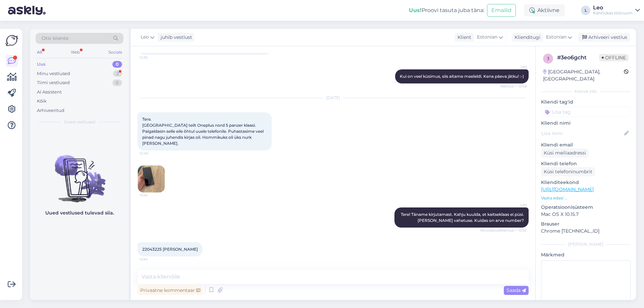 Image resolution: width=644 pixels, height=308 pixels. Describe the element at coordinates (53, 83) in the screenshot. I see `div: Tiimi vestlused` at that location.